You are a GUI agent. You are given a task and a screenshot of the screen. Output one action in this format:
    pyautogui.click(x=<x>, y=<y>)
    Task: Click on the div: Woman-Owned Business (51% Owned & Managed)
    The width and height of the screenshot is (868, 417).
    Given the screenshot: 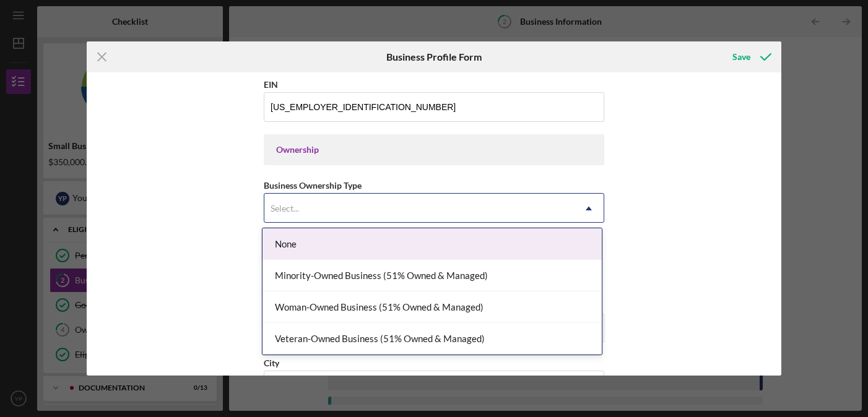 What is the action you would take?
    pyautogui.click(x=432, y=307)
    